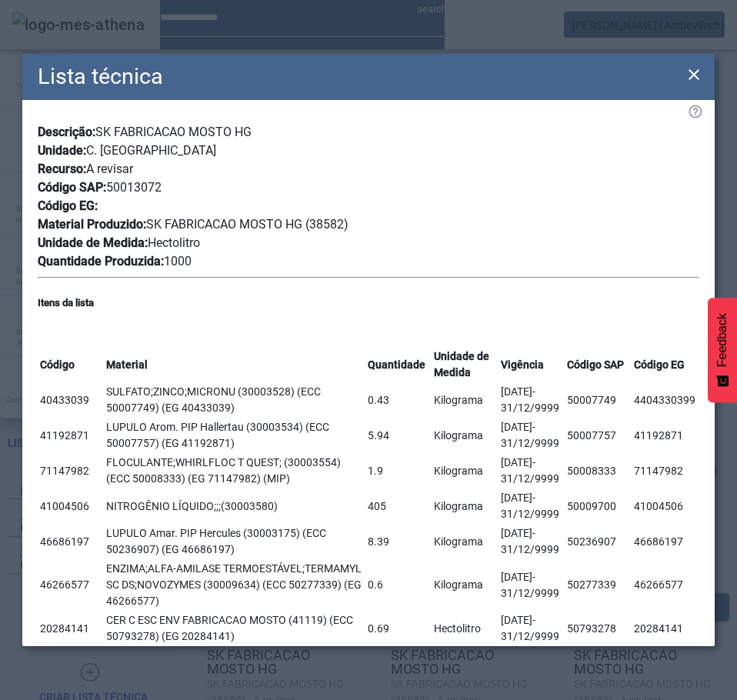  I want to click on h5: Itens da lista, so click(369, 303).